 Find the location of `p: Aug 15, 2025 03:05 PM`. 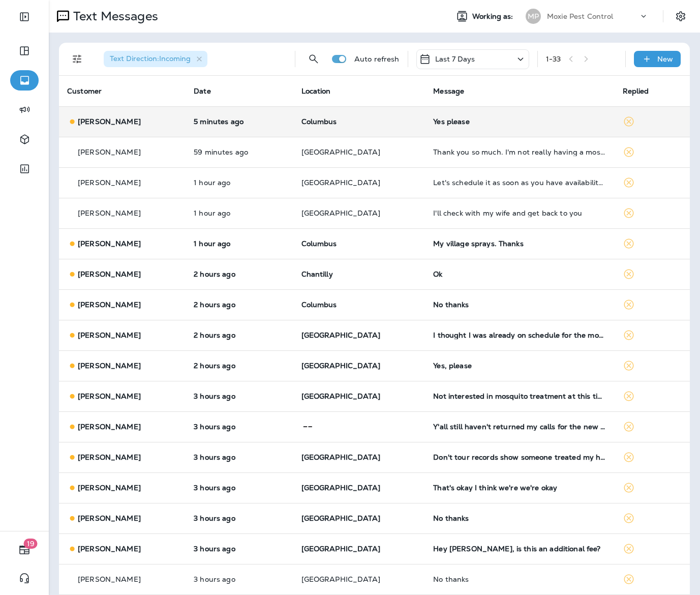

p: Aug 15, 2025 03:05 PM is located at coordinates (239, 152).